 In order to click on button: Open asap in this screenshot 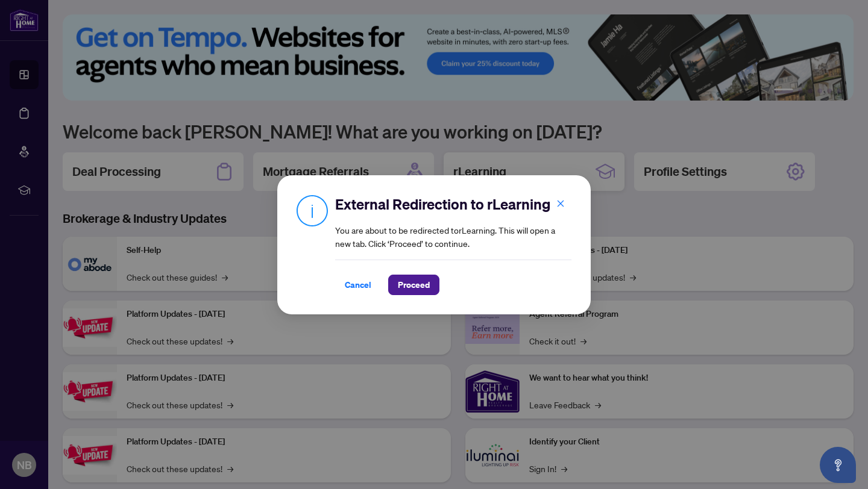, I will do `click(838, 465)`.